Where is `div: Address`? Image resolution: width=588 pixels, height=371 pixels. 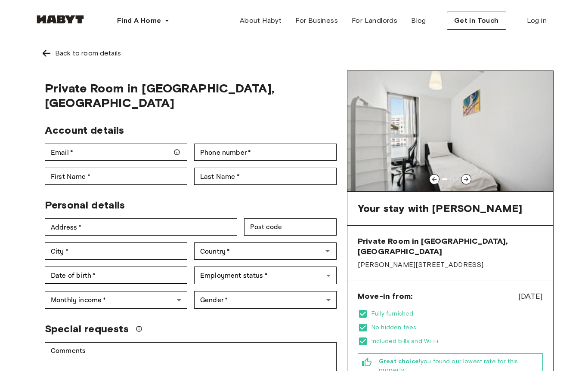
div: Address is located at coordinates (141, 227).